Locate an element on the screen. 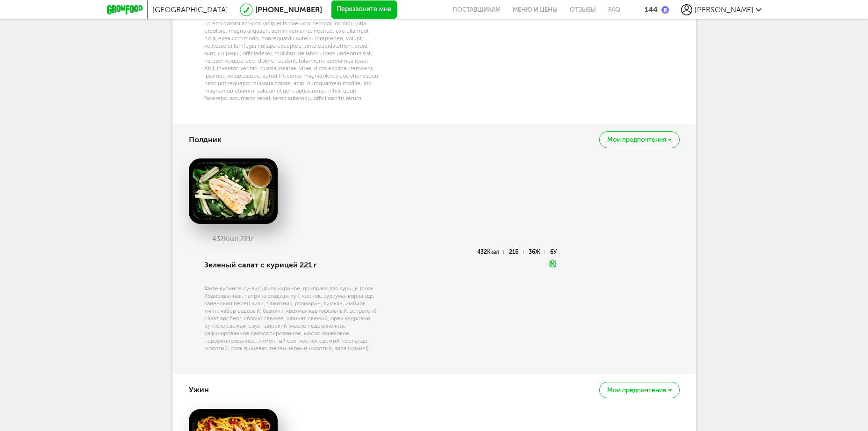 The width and height of the screenshot is (868, 431). div: 36 is located at coordinates (537, 252).